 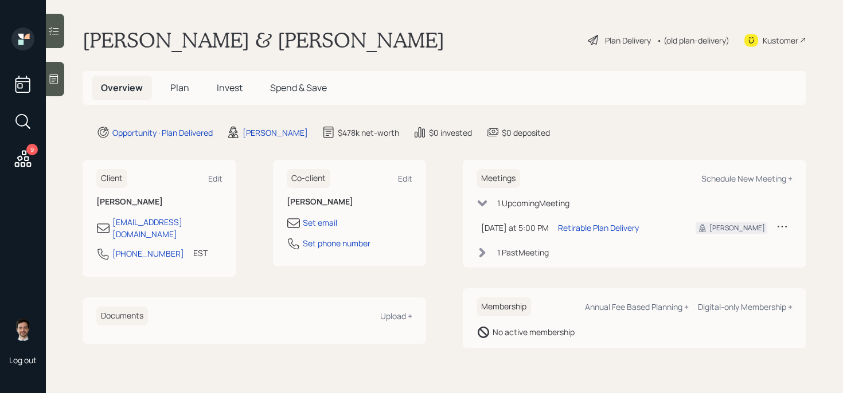 What do you see at coordinates (533, 203) in the screenshot?
I see `div: 1 Upcoming Meeting` at bounding box center [533, 203].